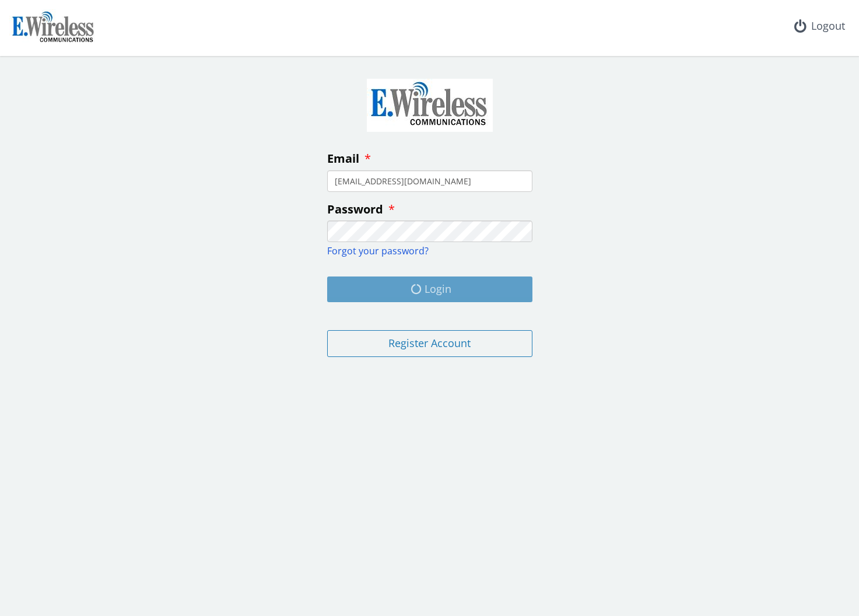  What do you see at coordinates (356, 209) in the screenshot?
I see `span: Password` at bounding box center [356, 209].